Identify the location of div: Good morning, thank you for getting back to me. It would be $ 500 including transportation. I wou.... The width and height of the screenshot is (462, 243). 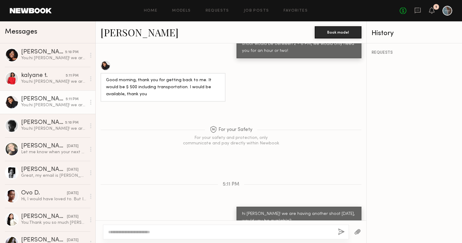
(163, 87).